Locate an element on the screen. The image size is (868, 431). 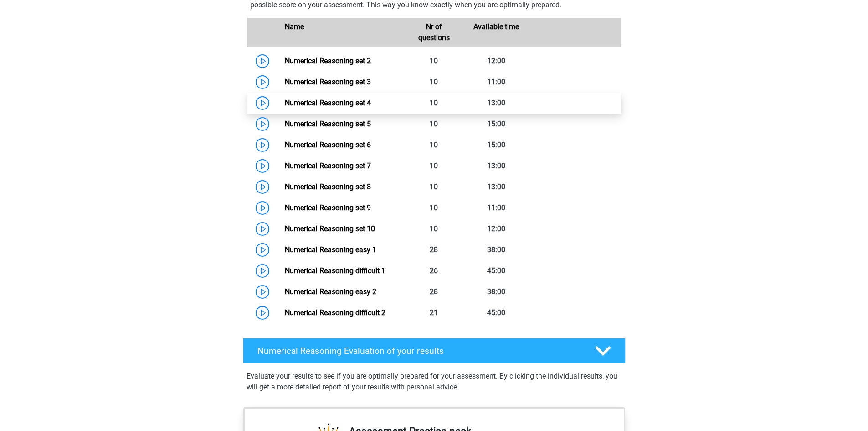
div: Available time is located at coordinates (496, 32).